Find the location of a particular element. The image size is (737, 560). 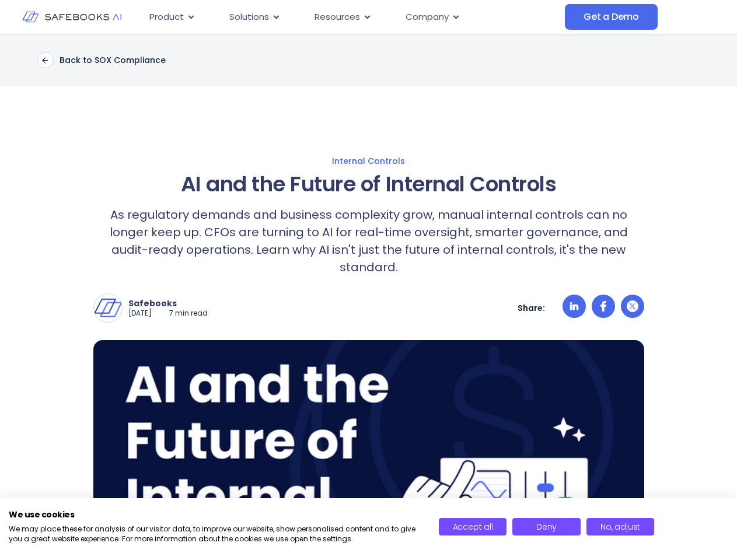

p: Share: is located at coordinates (532, 308).